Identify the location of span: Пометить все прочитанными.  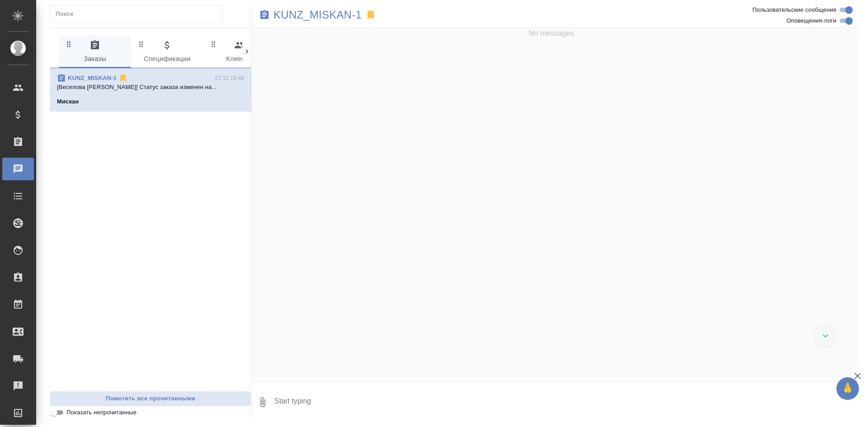
(151, 399).